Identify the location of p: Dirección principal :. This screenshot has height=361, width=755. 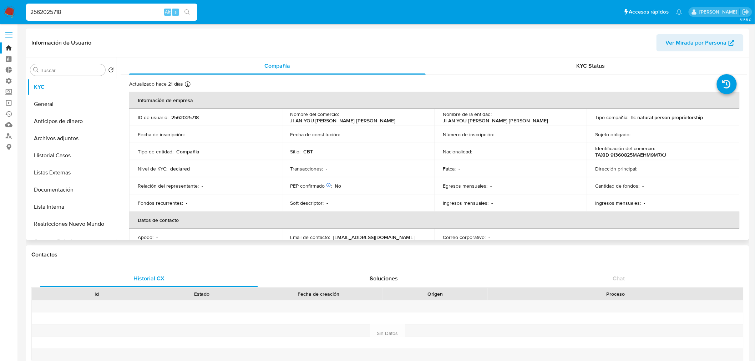
(617, 169).